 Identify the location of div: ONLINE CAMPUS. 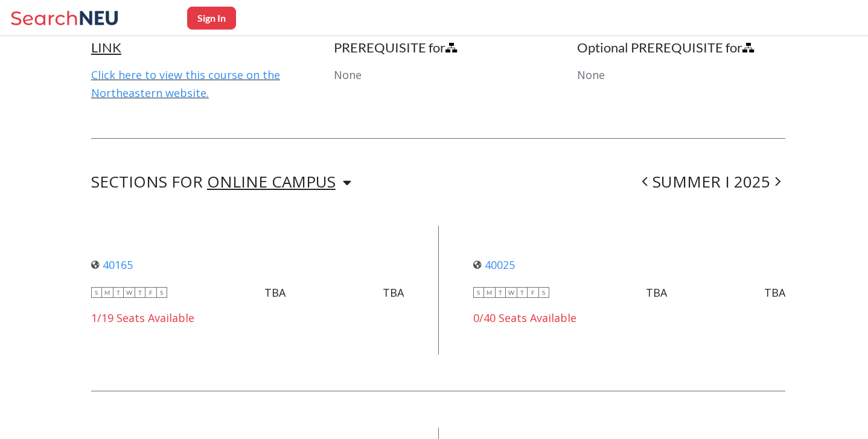
(271, 182).